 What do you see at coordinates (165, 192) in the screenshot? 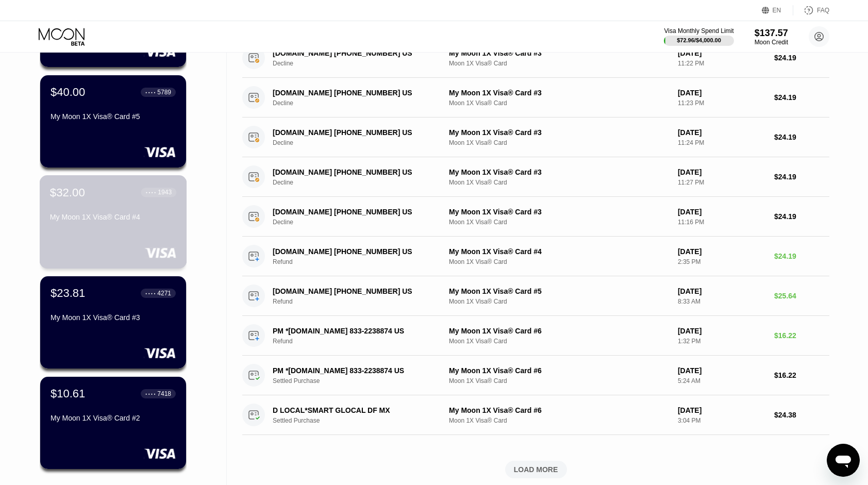
I see `div: 1943` at bounding box center [165, 192].